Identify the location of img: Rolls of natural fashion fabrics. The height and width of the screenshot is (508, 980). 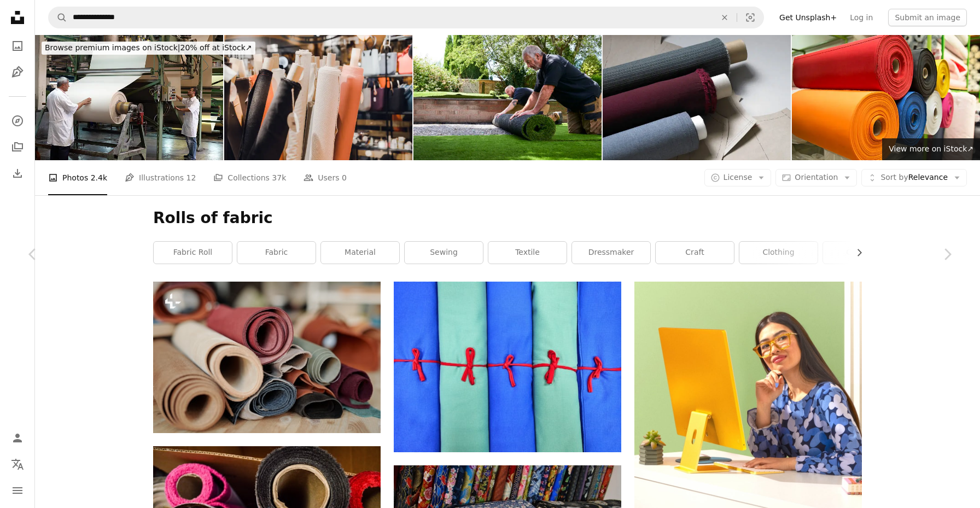
(318, 98).